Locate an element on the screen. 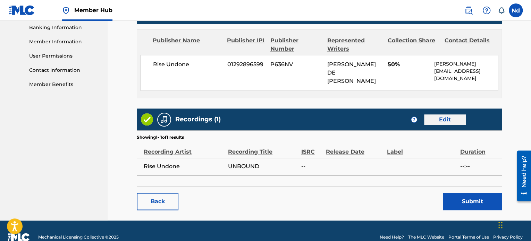 The image size is (531, 241). a: Edit is located at coordinates (445, 120).